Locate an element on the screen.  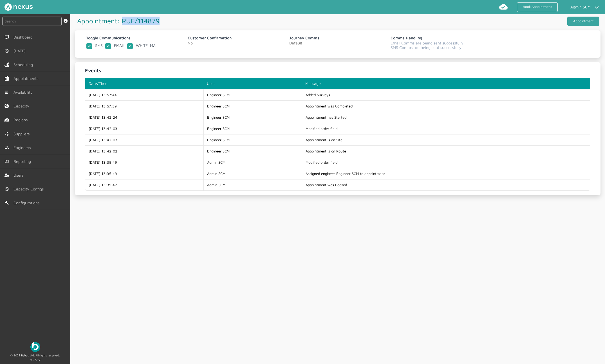
h1: Events ️️️ is located at coordinates (338, 70).